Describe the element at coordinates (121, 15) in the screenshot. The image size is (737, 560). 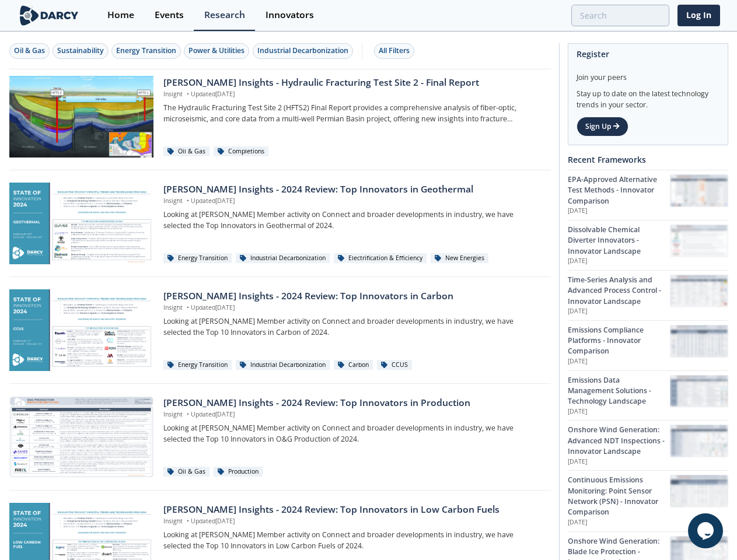
I see `div: Home` at that location.